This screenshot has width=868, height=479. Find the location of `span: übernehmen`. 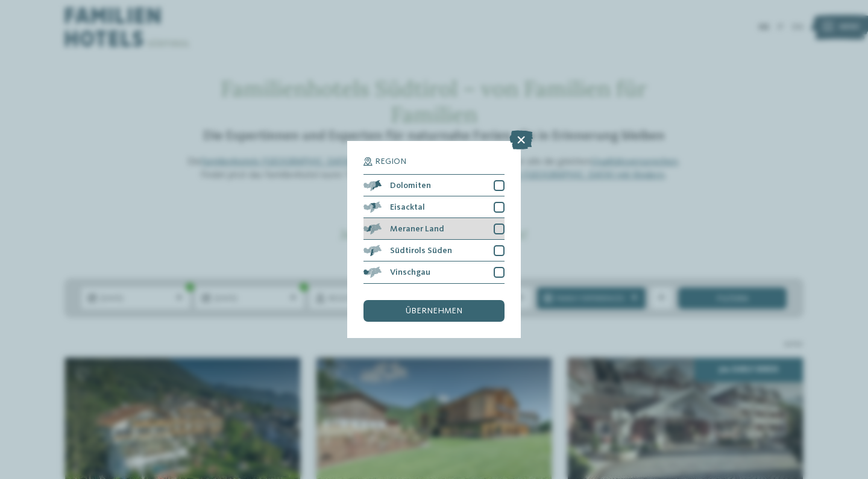

span: übernehmen is located at coordinates (434, 311).